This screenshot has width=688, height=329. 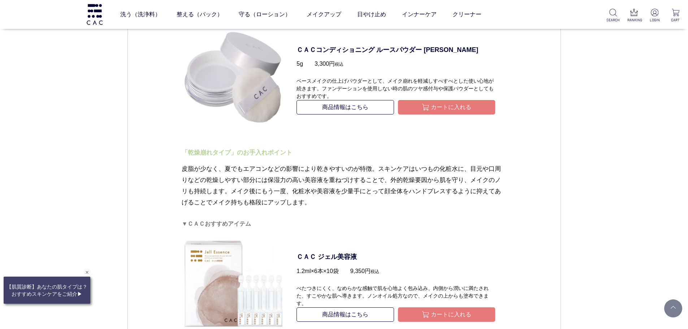 I want to click on p: SEARCH, so click(x=613, y=20).